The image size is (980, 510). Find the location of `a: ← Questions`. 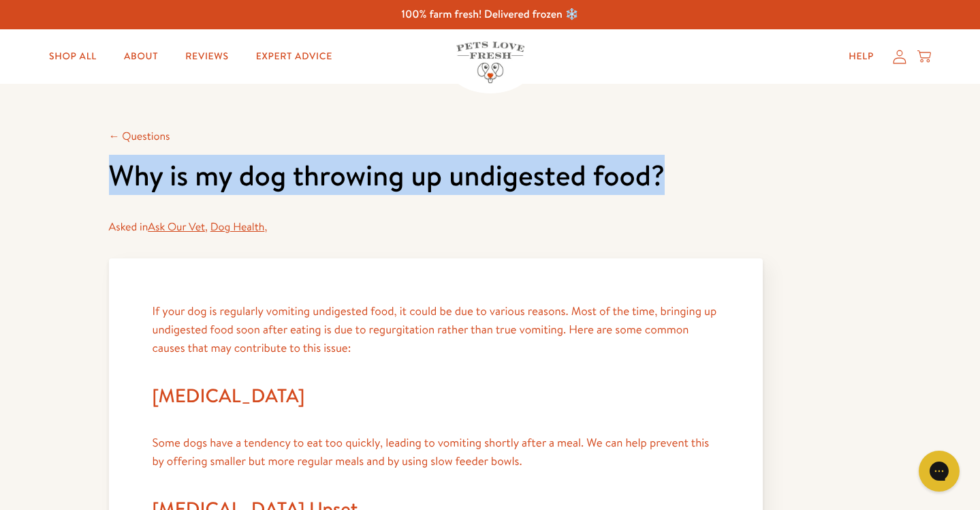

a: ← Questions is located at coordinates (140, 136).